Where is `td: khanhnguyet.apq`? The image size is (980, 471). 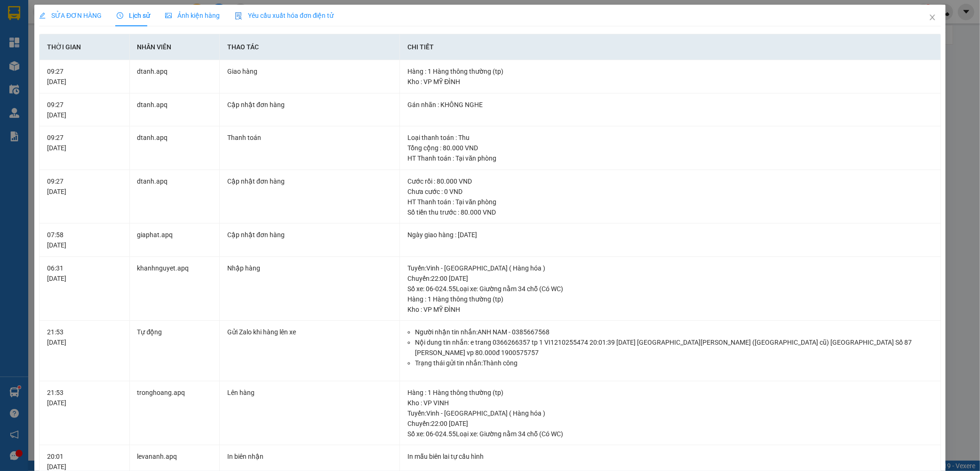 td: khanhnguyet.apq is located at coordinates (175, 289).